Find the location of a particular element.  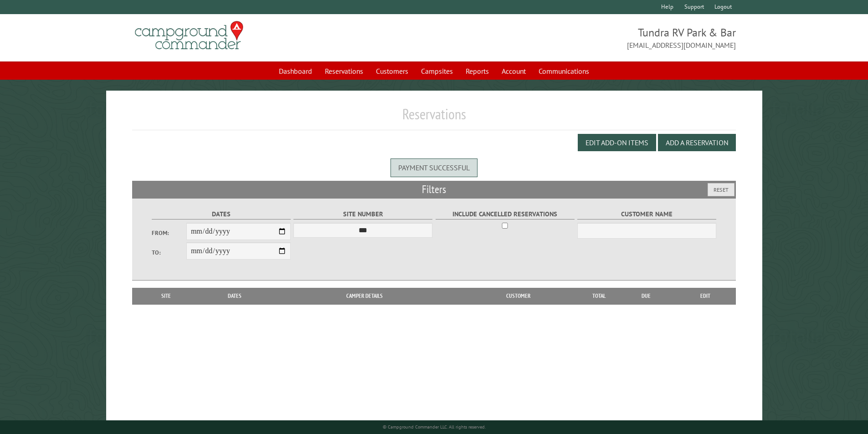

a: Customers is located at coordinates (392, 71).